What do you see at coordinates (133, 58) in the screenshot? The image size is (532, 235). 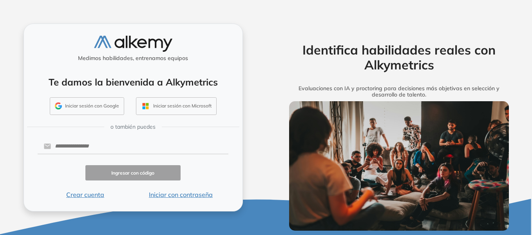 I see `h5: Medimos habilidades, entrenamos equipos` at bounding box center [133, 58].